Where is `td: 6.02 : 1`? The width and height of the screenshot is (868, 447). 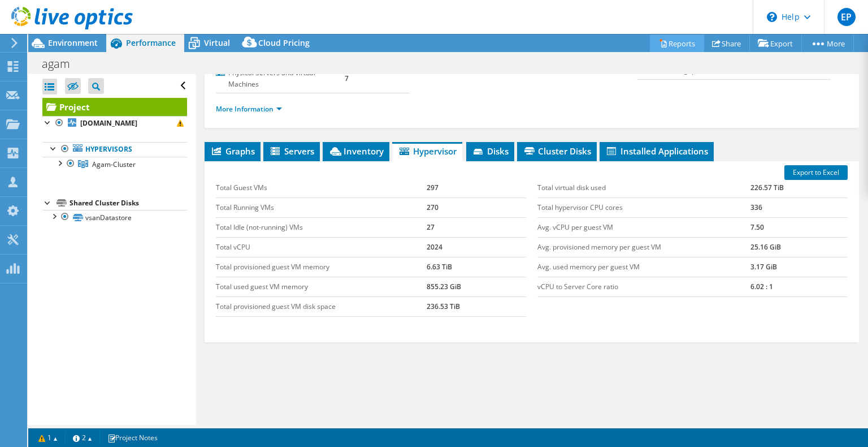
td: 6.02 : 1 is located at coordinates (799, 286).